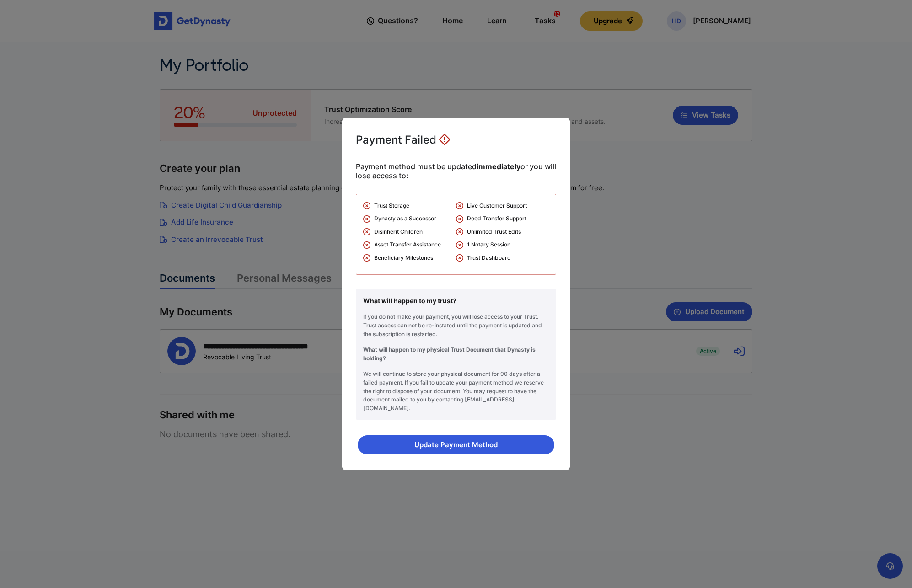 Image resolution: width=912 pixels, height=588 pixels. What do you see at coordinates (456, 325) in the screenshot?
I see `p: If you do not make your payment, you will lose access to your Trust. Trust access can not be re-i...` at bounding box center [456, 325].